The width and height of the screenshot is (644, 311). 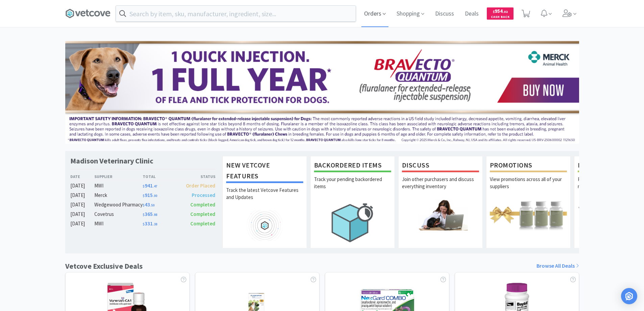 I want to click on span: 941, so click(x=150, y=186).